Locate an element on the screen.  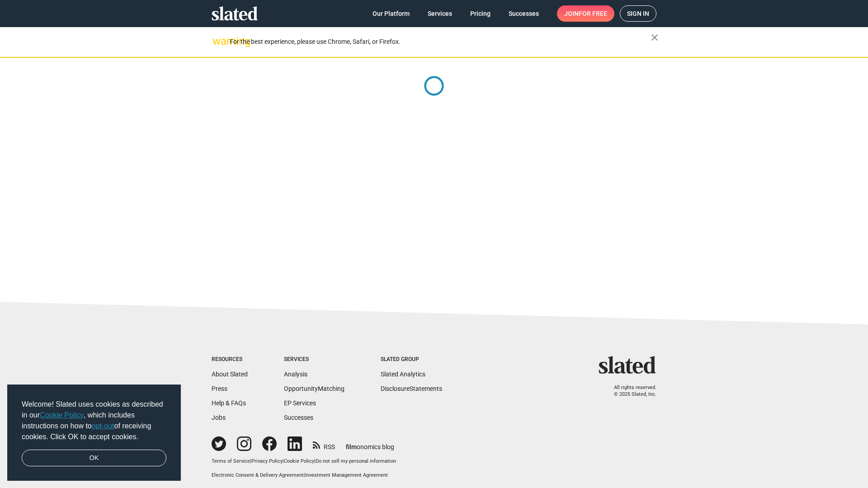
a: EP Services is located at coordinates (300, 403).